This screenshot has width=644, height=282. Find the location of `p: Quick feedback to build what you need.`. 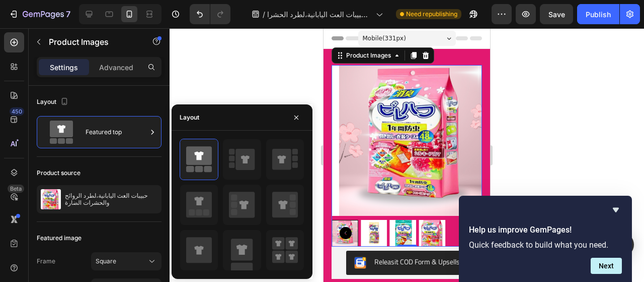

p: Quick feedback to build what you need. is located at coordinates (546, 244).